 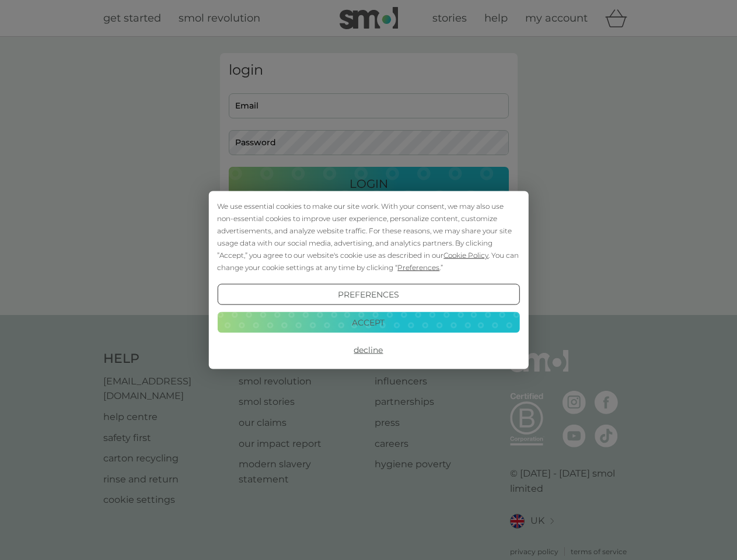 I want to click on button: Accept, so click(x=368, y=322).